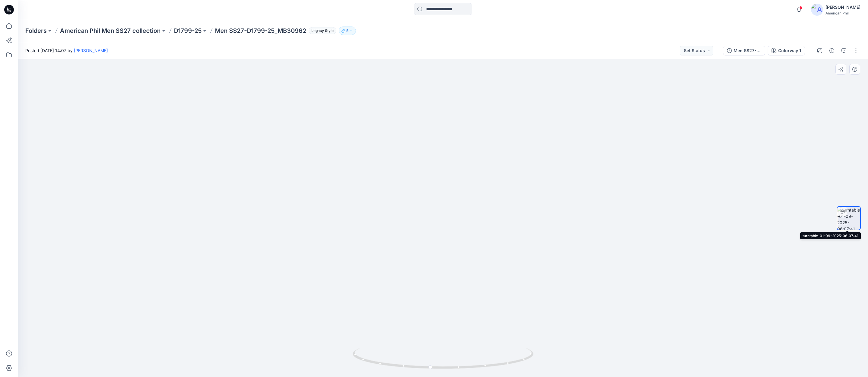 The height and width of the screenshot is (377, 868). I want to click on p: Folders, so click(36, 31).